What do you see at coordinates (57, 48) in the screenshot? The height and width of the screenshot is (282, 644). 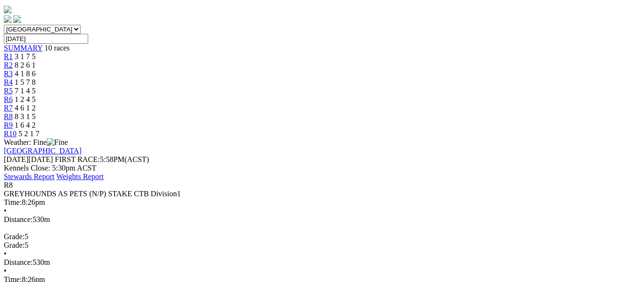 I see `span: 10 races` at bounding box center [57, 48].